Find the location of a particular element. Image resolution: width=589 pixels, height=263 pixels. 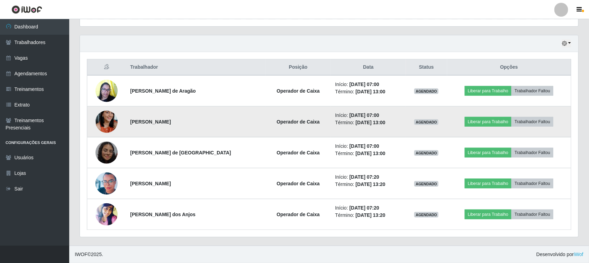

img: 1685320572909.jpeg is located at coordinates (107, 214).